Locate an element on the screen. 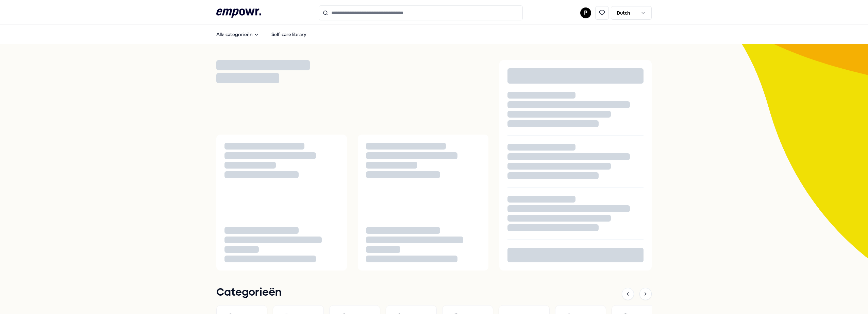 The height and width of the screenshot is (314, 868). h1: Categorieën is located at coordinates (249, 293).